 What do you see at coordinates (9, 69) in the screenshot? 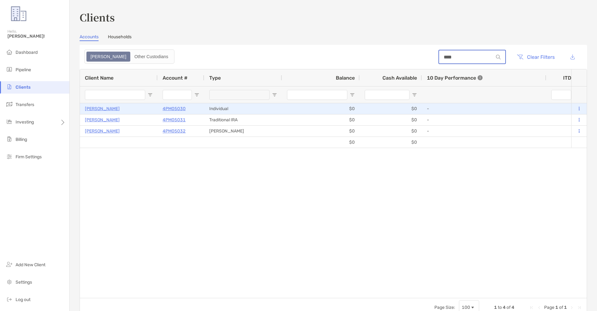
I see `img: pipeline icon` at bounding box center [9, 69].